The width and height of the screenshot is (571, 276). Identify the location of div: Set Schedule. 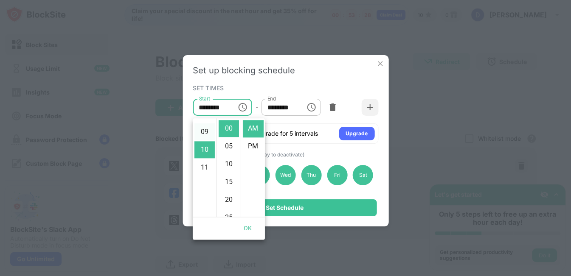
(285, 208).